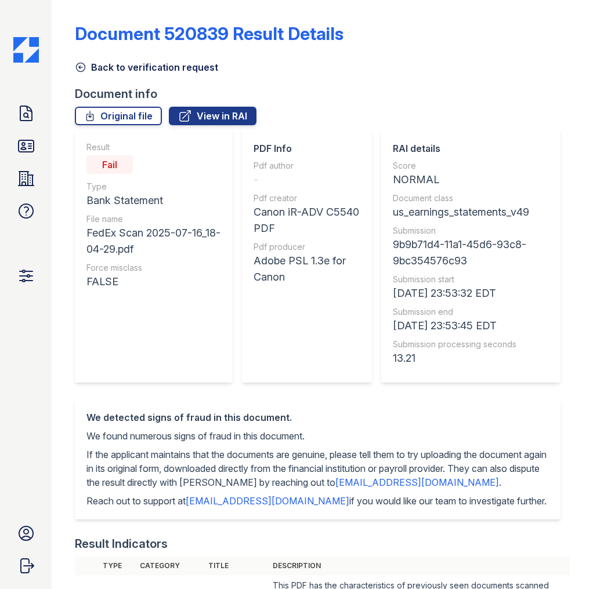 The image size is (593, 589). I want to click on a: Document 520839 Result Details, so click(209, 34).